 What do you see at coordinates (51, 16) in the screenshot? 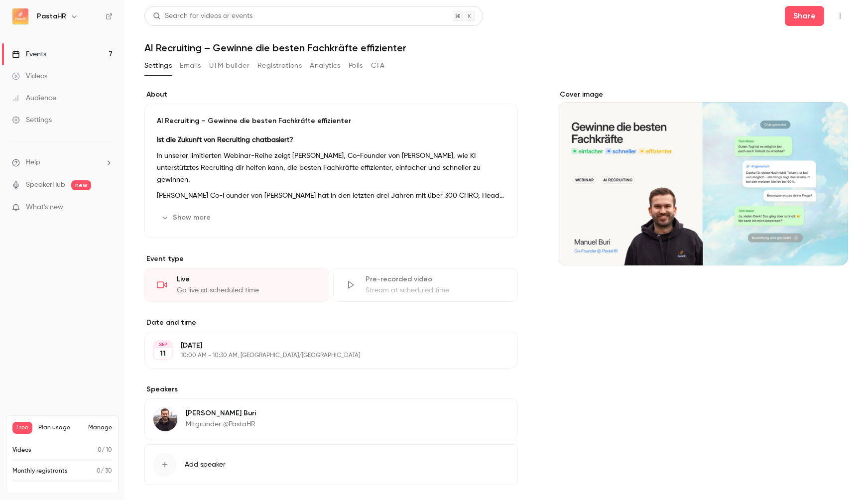
I see `h6: PastaHR` at bounding box center [51, 16].